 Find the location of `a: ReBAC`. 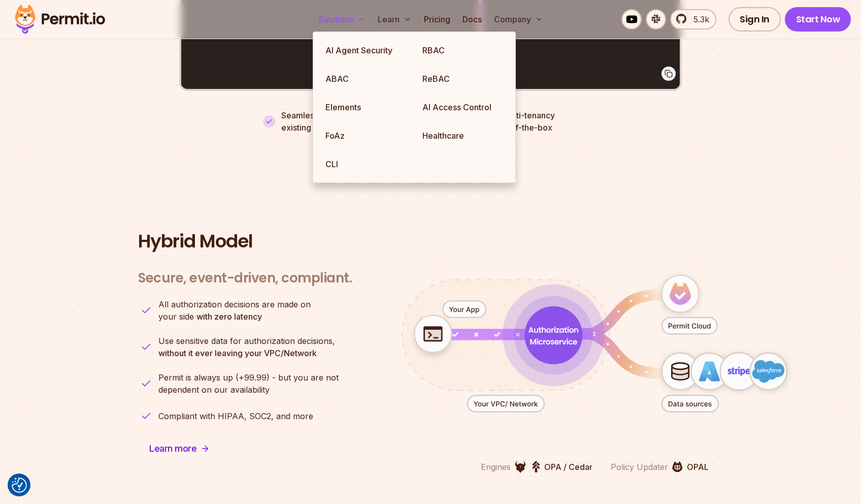

a: ReBAC is located at coordinates (462, 79).